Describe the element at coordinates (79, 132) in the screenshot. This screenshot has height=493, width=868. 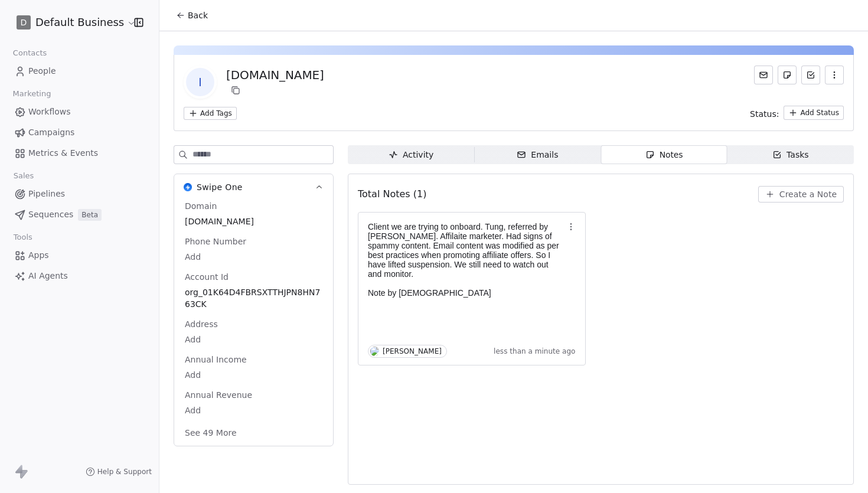
I see `a: Campaigns` at that location.